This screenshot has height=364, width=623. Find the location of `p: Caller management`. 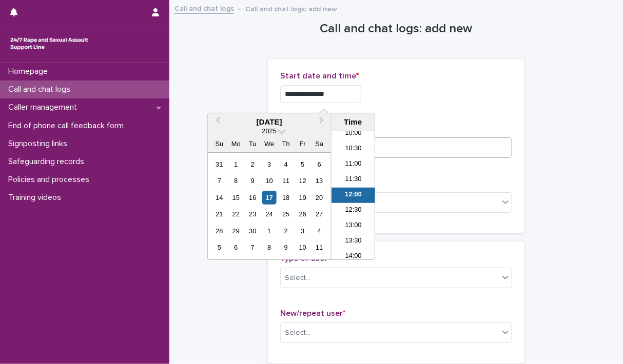

p: Caller management is located at coordinates (44, 107).